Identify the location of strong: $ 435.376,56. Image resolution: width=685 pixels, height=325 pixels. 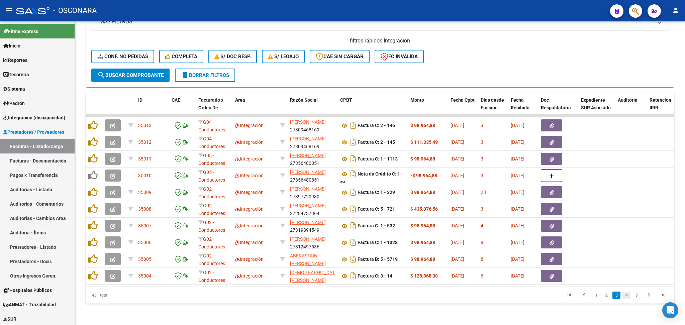
(424, 209).